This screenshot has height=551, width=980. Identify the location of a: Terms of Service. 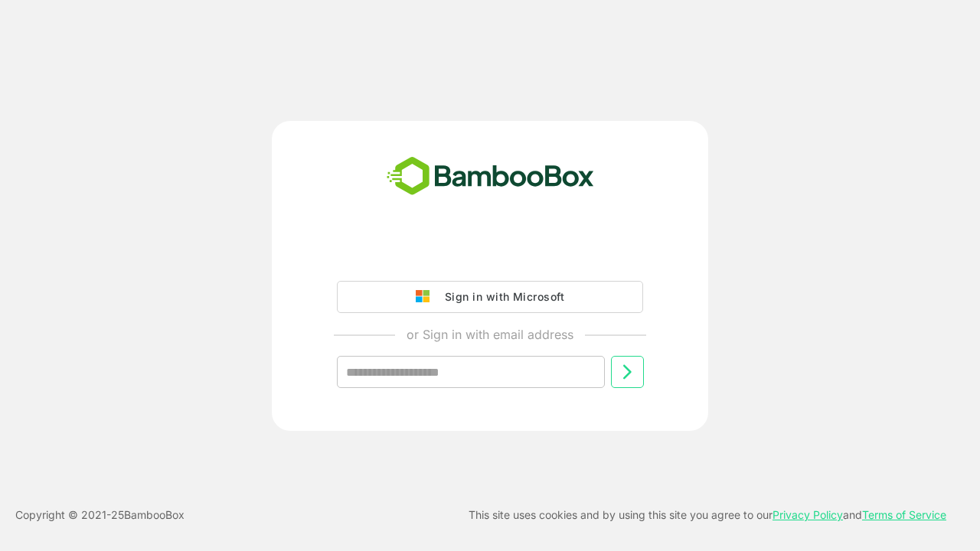
(905, 514).